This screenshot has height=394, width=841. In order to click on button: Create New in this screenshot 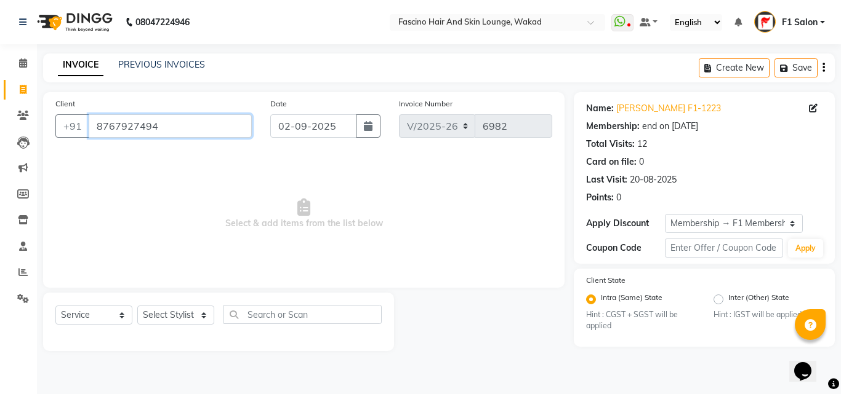, I will do `click(733, 68)`.